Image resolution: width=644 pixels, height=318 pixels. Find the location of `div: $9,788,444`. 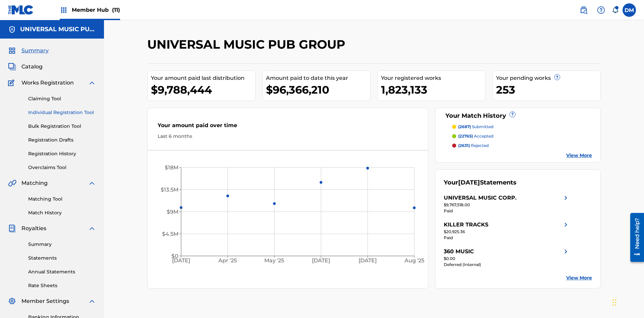

div: $9,788,444 is located at coordinates (203, 89).